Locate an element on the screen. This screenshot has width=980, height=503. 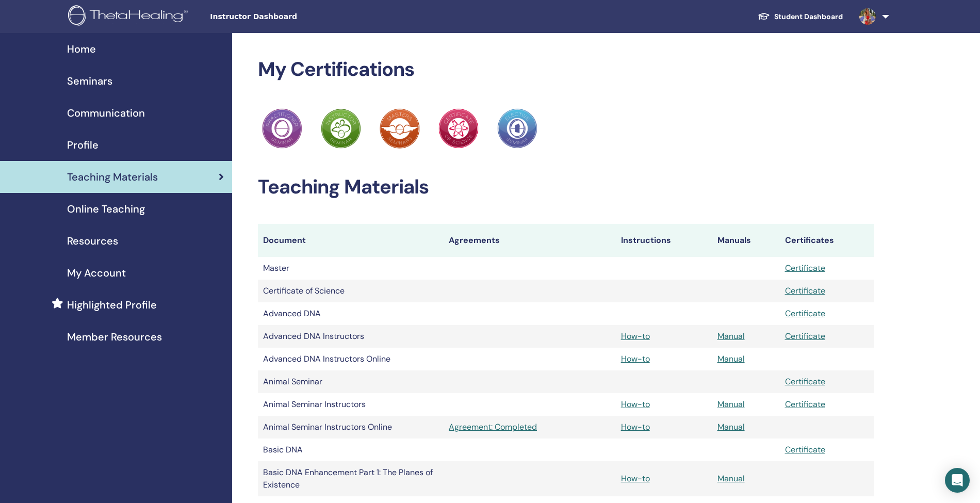
div: Open Intercom Messenger is located at coordinates (957, 480).